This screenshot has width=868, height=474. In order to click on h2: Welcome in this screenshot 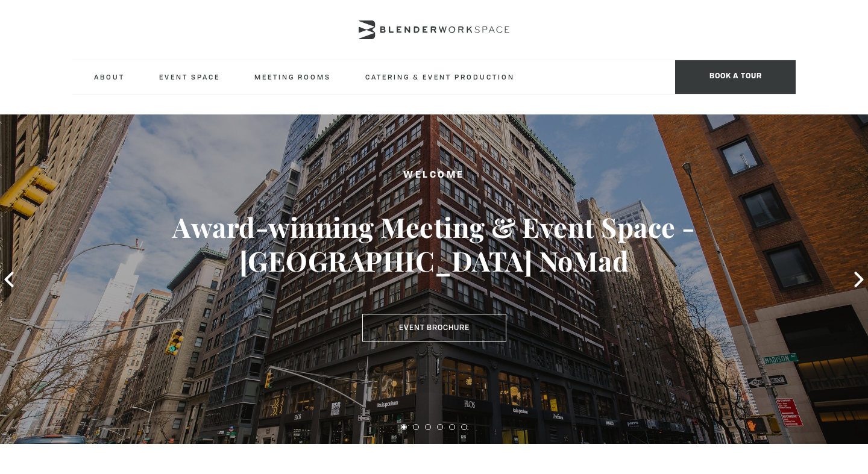, I will do `click(434, 176)`.